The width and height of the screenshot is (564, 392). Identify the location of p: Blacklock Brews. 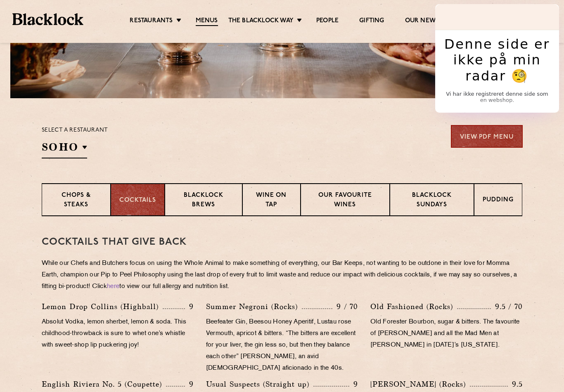
(204, 201).